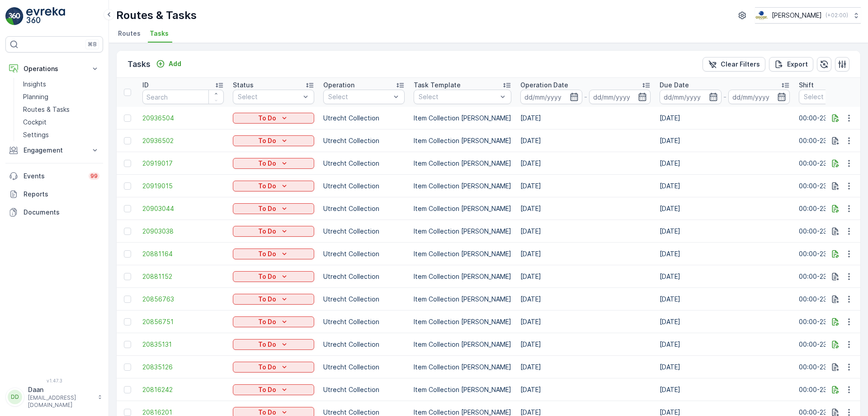 This screenshot has height=416, width=868. I want to click on span: 20816242, so click(184, 389).